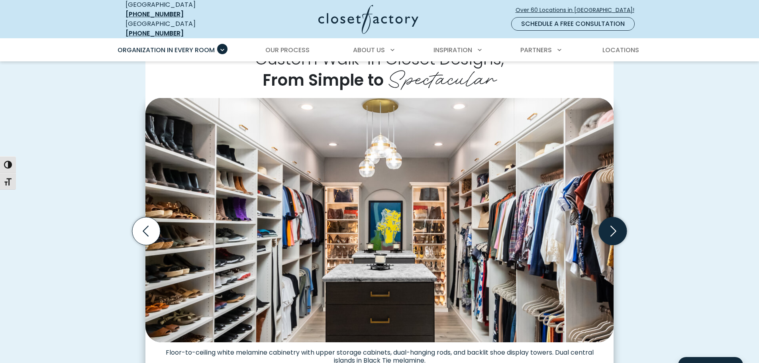 The image size is (759, 363). Describe the element at coordinates (379, 220) in the screenshot. I see `img: Walk-in with dual islands, extensive hanging and shoe space, and accent-lit shelves highlighting ...` at that location.